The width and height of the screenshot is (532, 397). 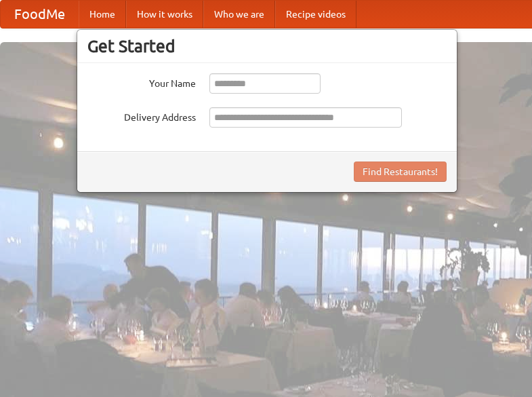 I want to click on a: FoodMe, so click(x=39, y=14).